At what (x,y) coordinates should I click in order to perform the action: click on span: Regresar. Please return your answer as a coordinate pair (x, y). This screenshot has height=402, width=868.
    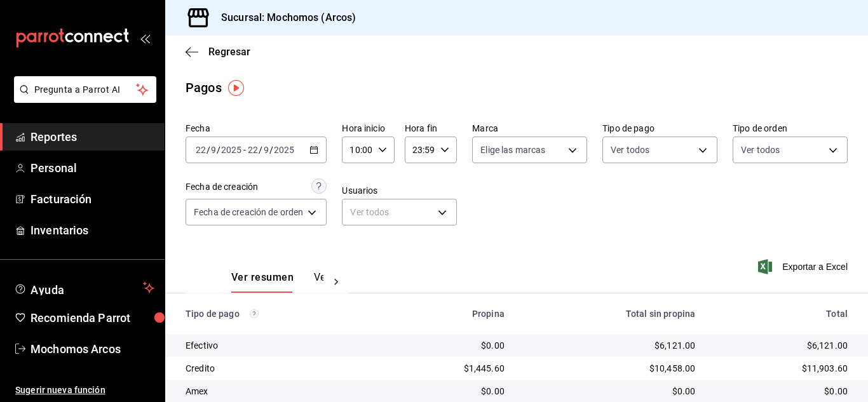
    Looking at the image, I should click on (230, 51).